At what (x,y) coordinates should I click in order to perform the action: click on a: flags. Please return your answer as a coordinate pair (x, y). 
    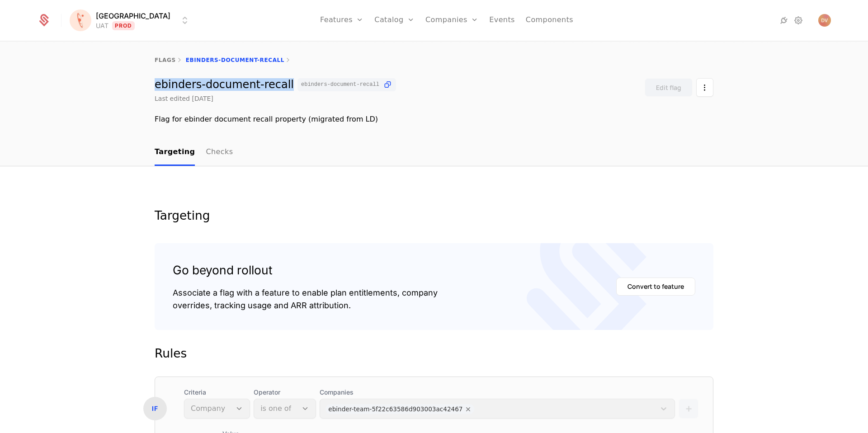
    Looking at the image, I should click on (165, 60).